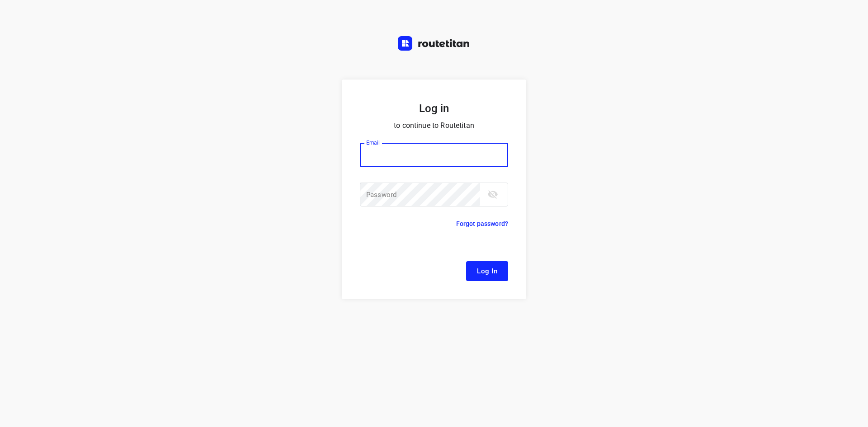 The width and height of the screenshot is (868, 427). Describe the element at coordinates (487, 271) in the screenshot. I see `button: Log In` at that location.